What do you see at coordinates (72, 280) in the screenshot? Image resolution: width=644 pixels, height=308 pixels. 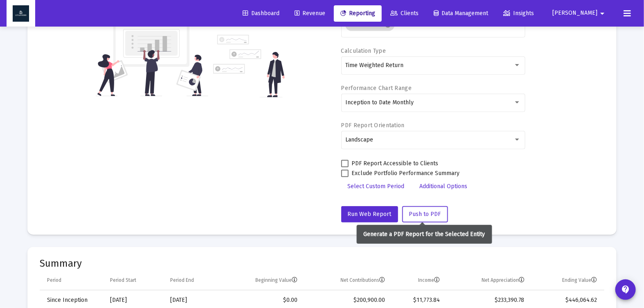 I see `td: Column Period` at bounding box center [72, 280].